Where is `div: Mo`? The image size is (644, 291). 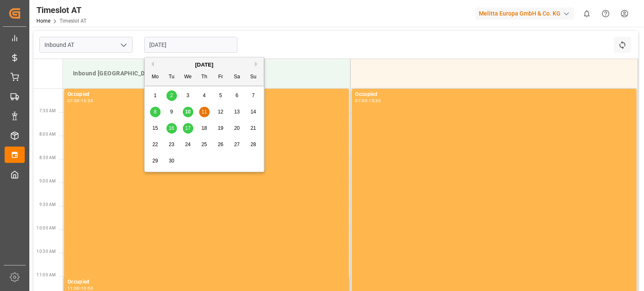 div: Mo is located at coordinates (155, 77).